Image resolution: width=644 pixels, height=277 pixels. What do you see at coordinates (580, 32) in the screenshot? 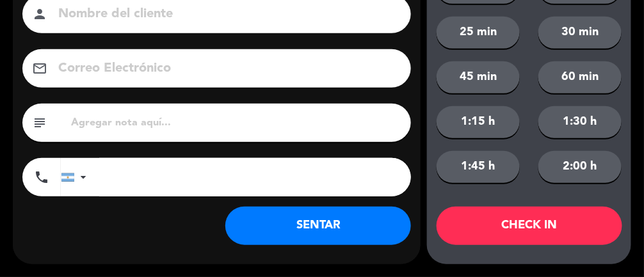
I see `button: 30 min` at bounding box center [580, 32].